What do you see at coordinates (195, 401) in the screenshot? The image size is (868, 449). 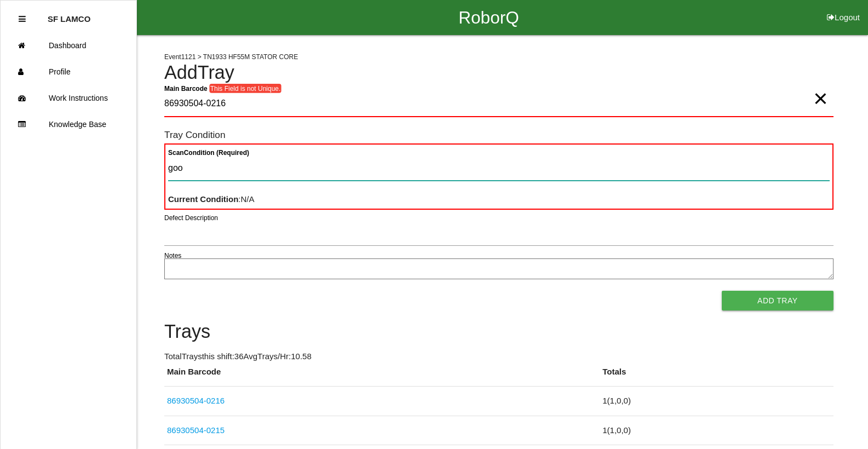 I see `a: 86930504-0216` at bounding box center [195, 401].